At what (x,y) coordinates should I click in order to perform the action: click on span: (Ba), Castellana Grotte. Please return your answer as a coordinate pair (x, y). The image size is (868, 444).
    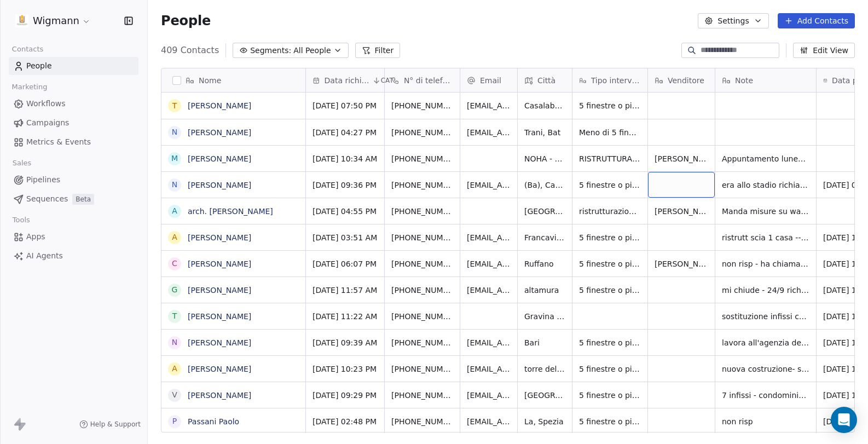
    Looking at the image, I should click on (545, 185).